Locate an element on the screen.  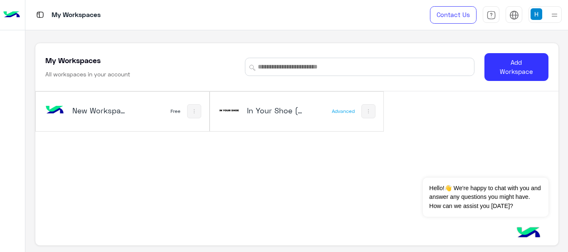
h5: In Your Shoe (IYS) is located at coordinates (275, 111).